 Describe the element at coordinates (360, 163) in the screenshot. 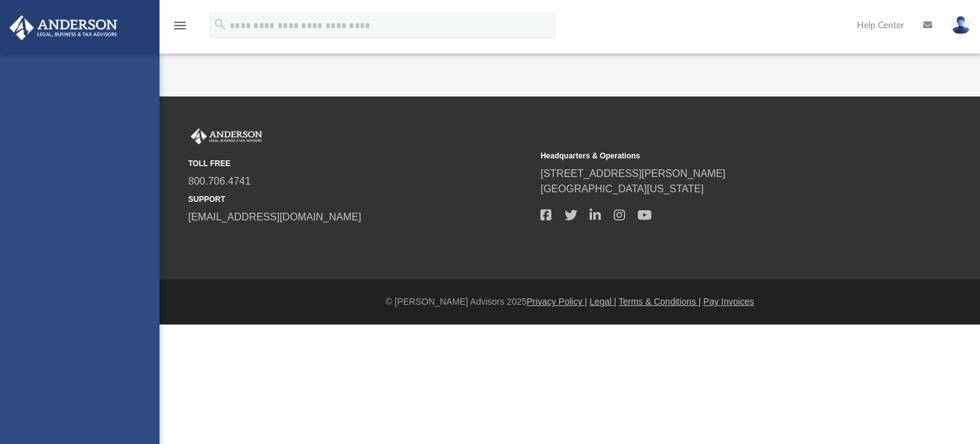

I see `small: TOLL FREE` at that location.